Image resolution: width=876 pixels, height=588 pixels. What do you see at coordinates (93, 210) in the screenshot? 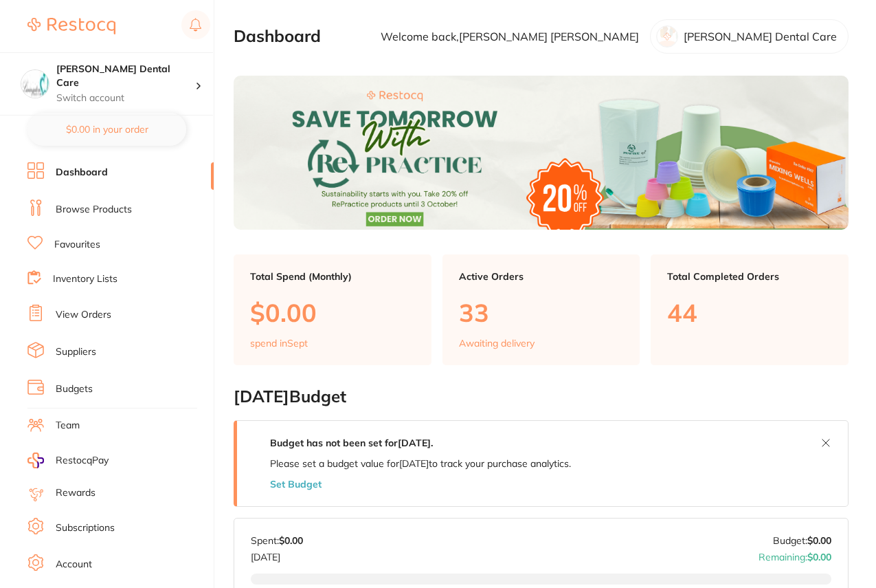
I see `a: Browse Products` at bounding box center [93, 210].